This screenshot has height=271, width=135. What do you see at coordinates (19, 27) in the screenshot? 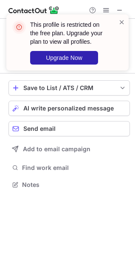
I see `img: error` at bounding box center [19, 27].